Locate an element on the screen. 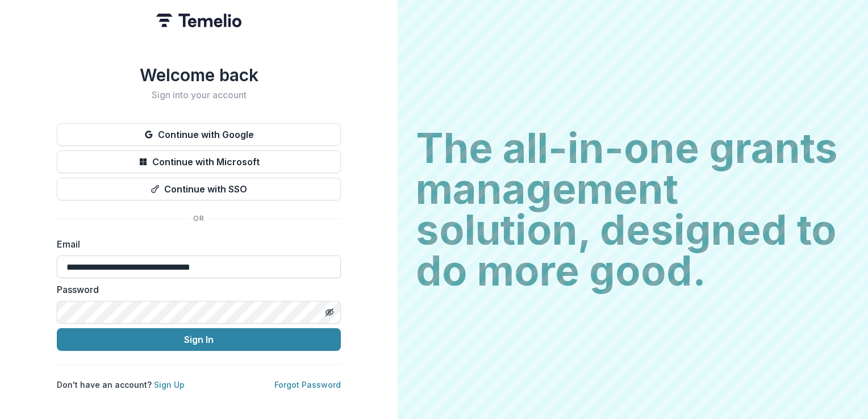 The image size is (868, 419). a: Sign Up is located at coordinates (169, 384).